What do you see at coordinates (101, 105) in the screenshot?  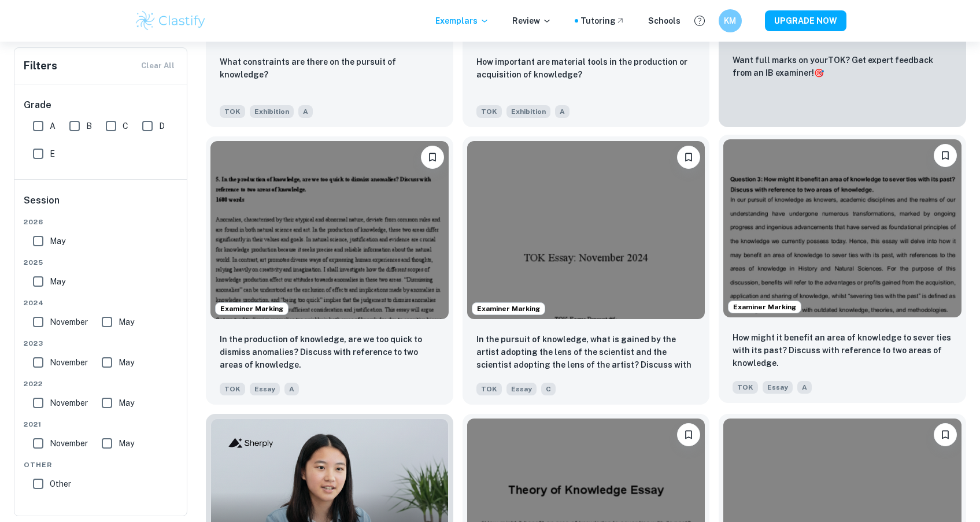 I see `h6: Grade` at bounding box center [101, 105].